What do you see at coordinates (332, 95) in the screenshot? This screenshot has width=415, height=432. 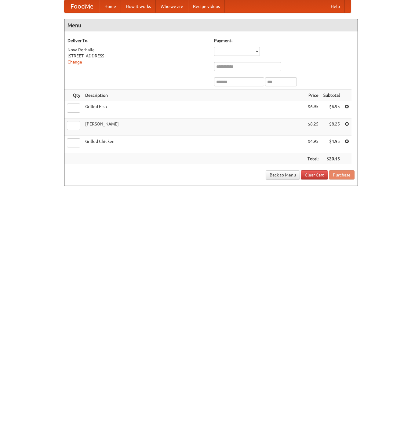 I see `th: Subtotal` at bounding box center [332, 95].